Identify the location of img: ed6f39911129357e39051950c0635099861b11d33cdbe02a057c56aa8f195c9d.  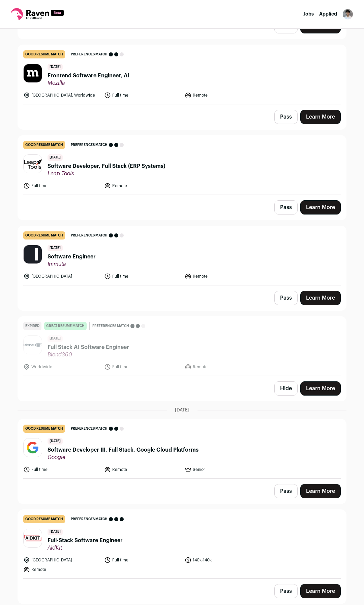
(32, 74).